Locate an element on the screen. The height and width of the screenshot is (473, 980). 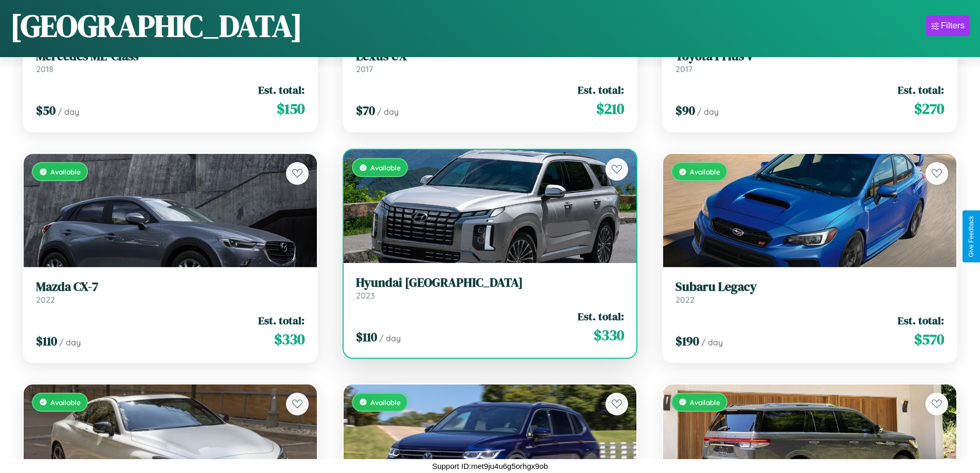
span: $ 210 is located at coordinates (610, 108).